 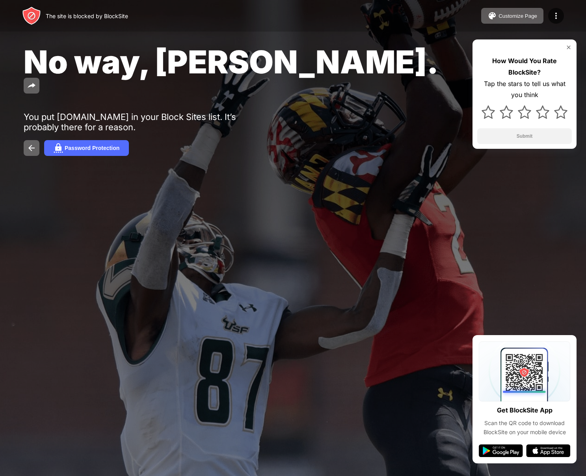 What do you see at coordinates (493, 16) in the screenshot?
I see `img: pallet.svg` at bounding box center [493, 16].